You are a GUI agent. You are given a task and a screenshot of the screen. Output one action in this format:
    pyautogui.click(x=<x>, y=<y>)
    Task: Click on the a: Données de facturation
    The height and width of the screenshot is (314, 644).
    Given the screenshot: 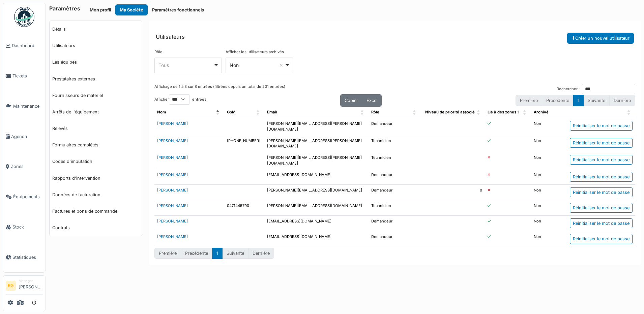 What is the action you would take?
    pyautogui.click(x=96, y=195)
    